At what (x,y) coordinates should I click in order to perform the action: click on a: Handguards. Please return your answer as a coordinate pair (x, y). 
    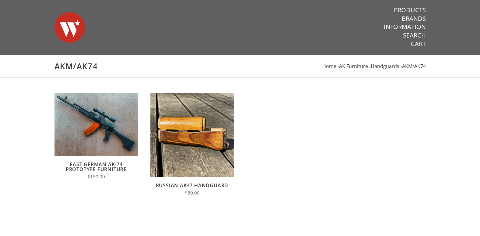
    Looking at the image, I should click on (385, 66).